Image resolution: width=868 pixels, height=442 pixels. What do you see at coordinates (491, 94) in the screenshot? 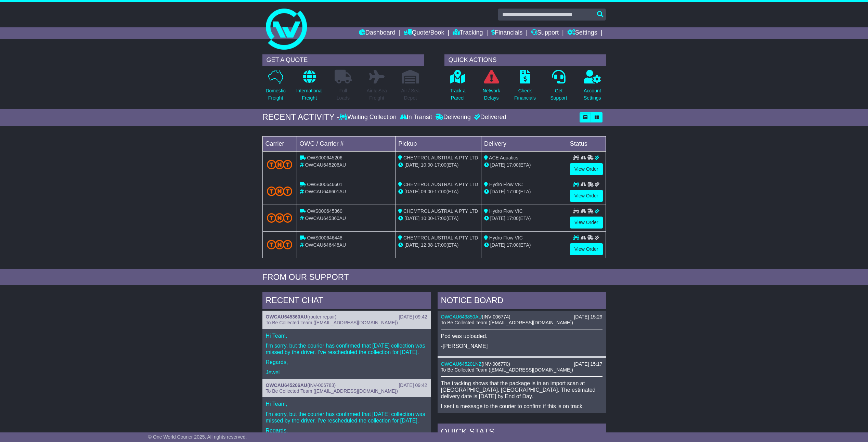
I see `p: Network Delays` at bounding box center [491, 94].